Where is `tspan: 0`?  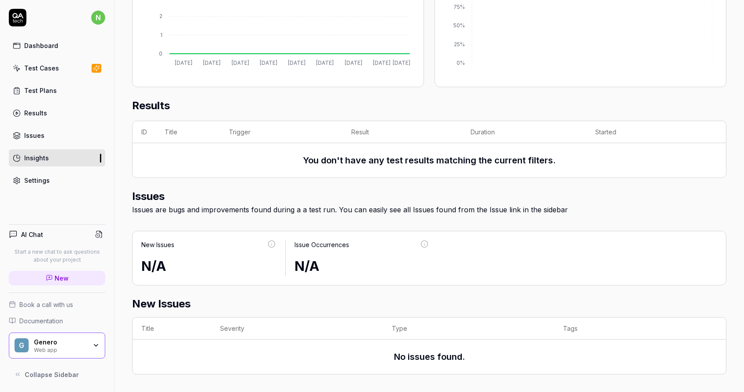 tspan: 0 is located at coordinates (161, 53).